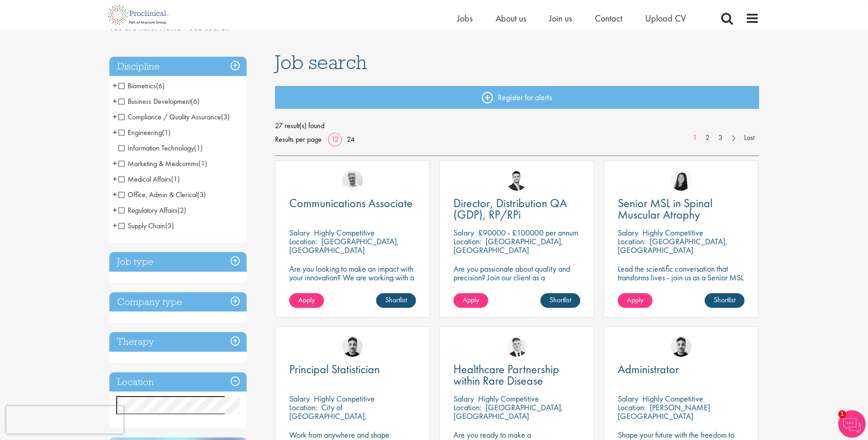 The height and width of the screenshot is (440, 868). Describe the element at coordinates (695, 138) in the screenshot. I see `a: 1` at that location.